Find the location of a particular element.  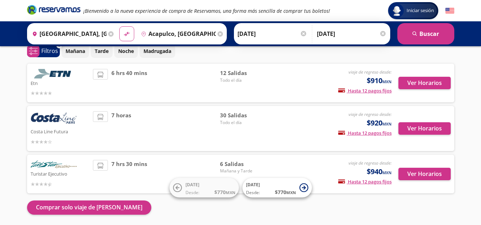

input: Opcional is located at coordinates (352, 34).